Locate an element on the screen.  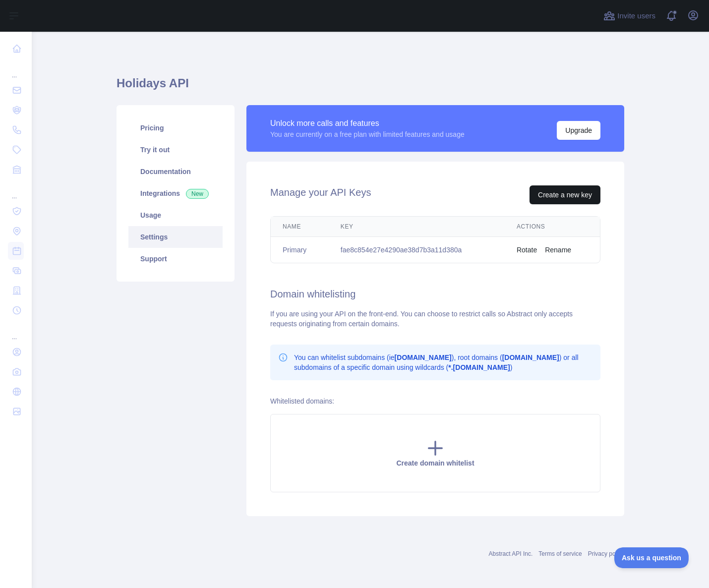
a: Settings is located at coordinates (175, 237).